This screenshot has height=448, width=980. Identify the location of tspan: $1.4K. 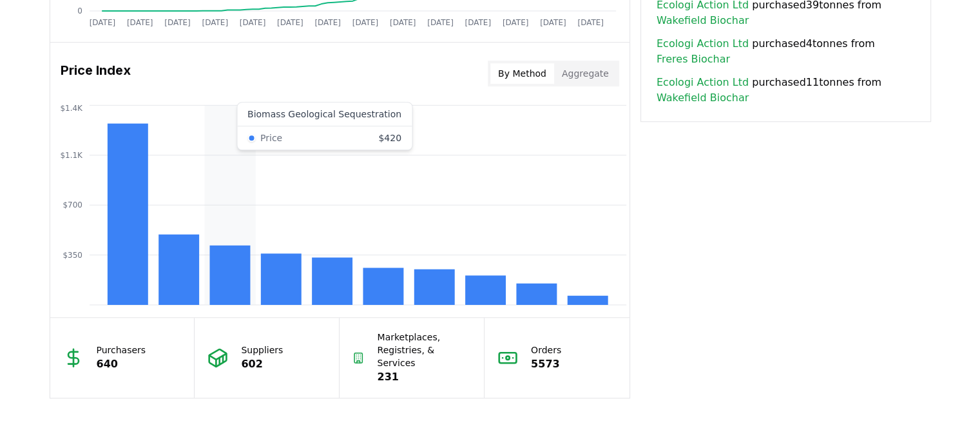
(72, 108).